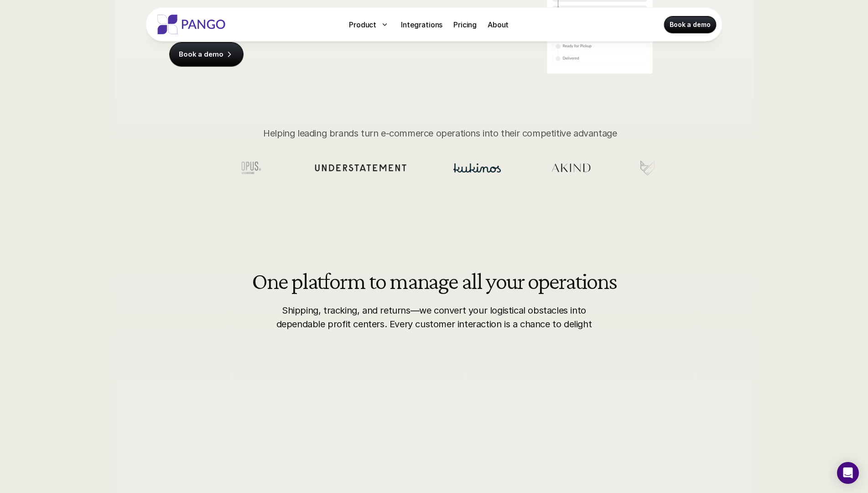 This screenshot has width=868, height=493. Describe the element at coordinates (848, 473) in the screenshot. I see `div: Open Intercom Messenger` at that location.